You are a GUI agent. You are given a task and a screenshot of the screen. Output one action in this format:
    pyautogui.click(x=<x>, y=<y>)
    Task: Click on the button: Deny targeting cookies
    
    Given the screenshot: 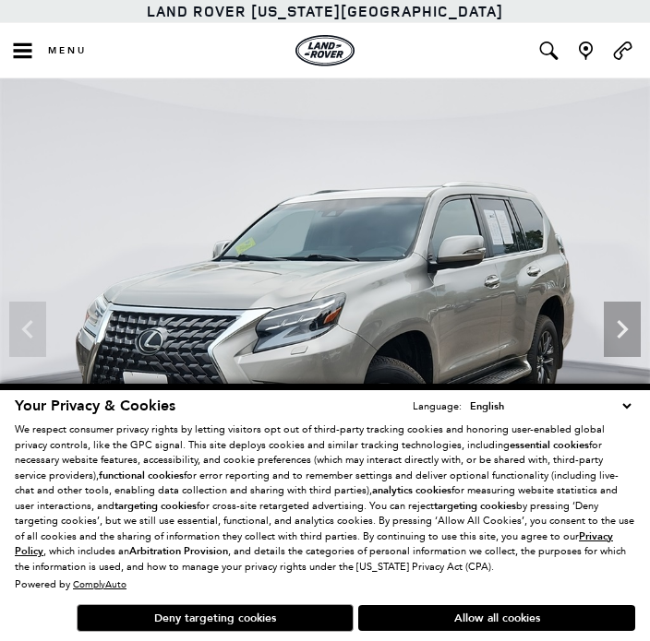 What is the action you would take?
    pyautogui.click(x=215, y=618)
    